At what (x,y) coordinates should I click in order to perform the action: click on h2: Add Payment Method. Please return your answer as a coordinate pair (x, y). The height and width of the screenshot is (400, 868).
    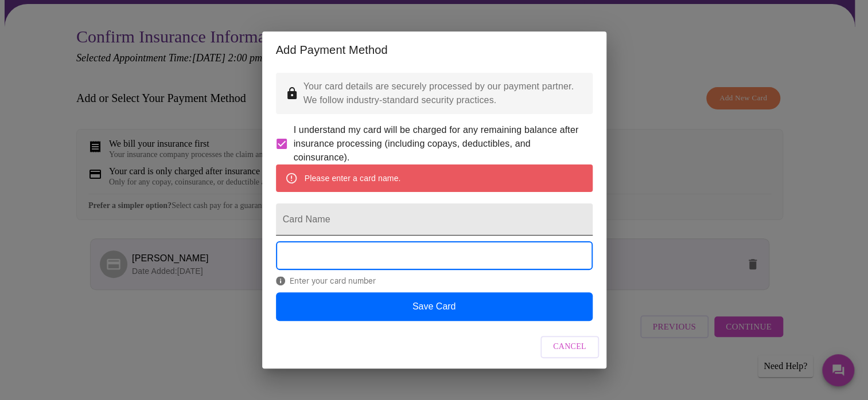
    Looking at the image, I should click on (434, 50).